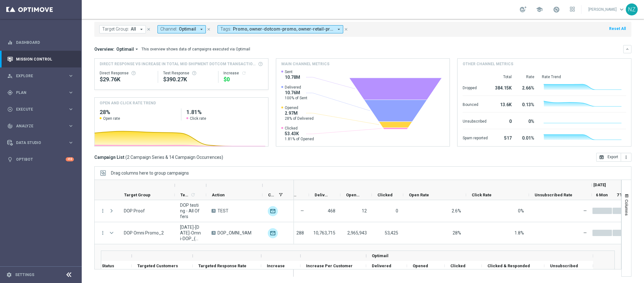  I want to click on span: Templates, so click(185, 195).